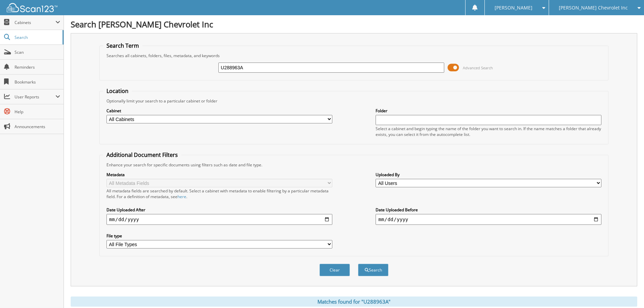 The height and width of the screenshot is (308, 644). Describe the element at coordinates (219, 111) in the screenshot. I see `label: Cabinet` at that location.